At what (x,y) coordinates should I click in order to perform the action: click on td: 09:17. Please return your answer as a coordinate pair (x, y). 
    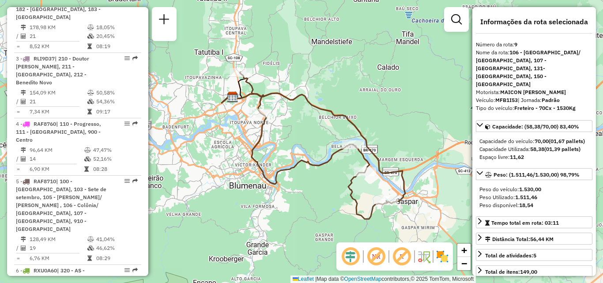
    Looking at the image, I should click on (116, 112).